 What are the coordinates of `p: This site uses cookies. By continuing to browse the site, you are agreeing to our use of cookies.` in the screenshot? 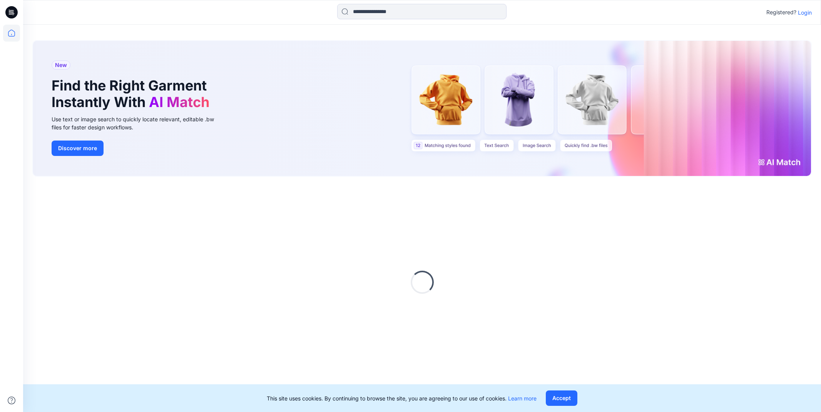 It's located at (402, 398).